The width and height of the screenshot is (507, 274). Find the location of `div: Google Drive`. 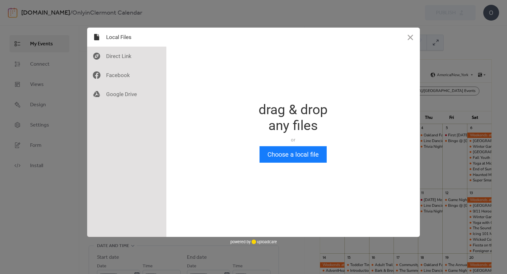

div: Google Drive is located at coordinates (127, 94).